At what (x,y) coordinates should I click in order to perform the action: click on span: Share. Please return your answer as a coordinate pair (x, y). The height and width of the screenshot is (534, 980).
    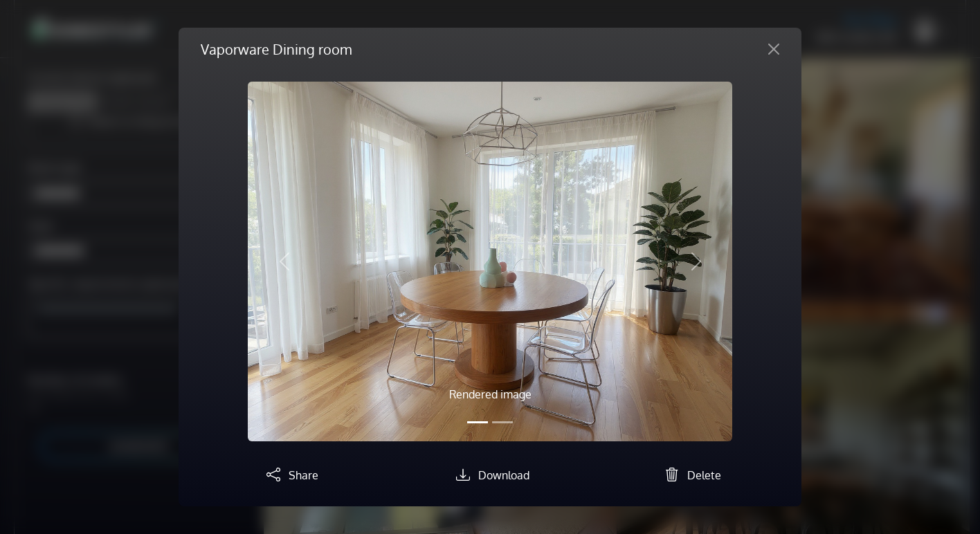
    Looking at the image, I should click on (303, 475).